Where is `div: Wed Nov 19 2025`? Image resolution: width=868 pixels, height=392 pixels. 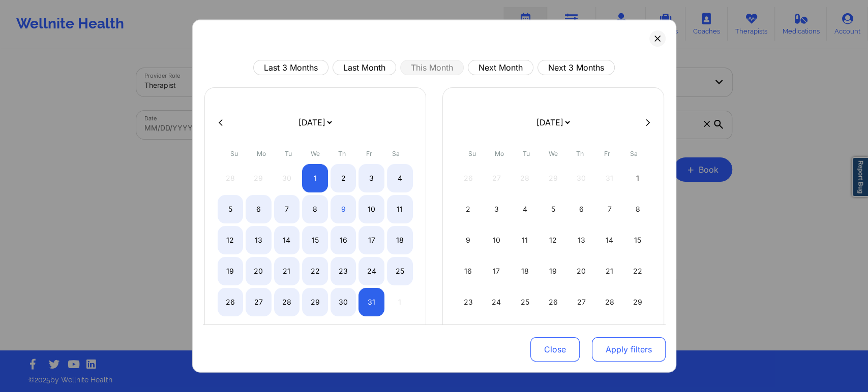
div: Wed Nov 19 2025 is located at coordinates (552, 271).